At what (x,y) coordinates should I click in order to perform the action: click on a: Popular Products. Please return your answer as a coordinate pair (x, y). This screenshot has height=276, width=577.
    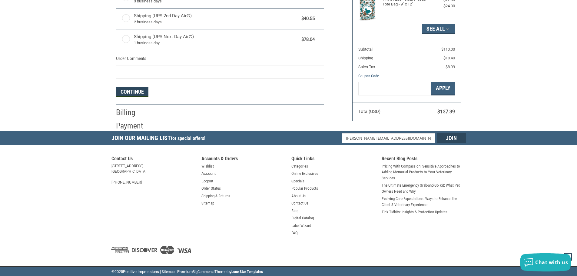
    Looking at the image, I should click on (305, 188).